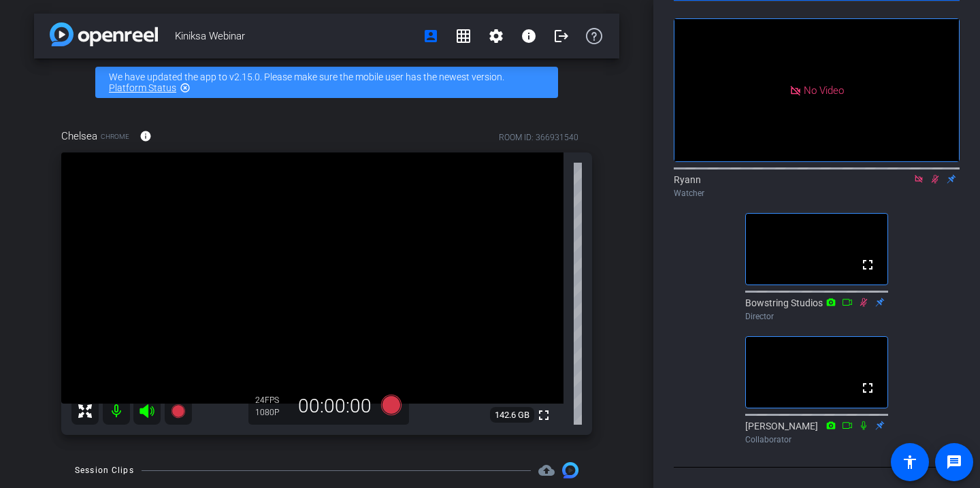 The width and height of the screenshot is (980, 488). What do you see at coordinates (79, 137) in the screenshot?
I see `span: Chelsea` at bounding box center [79, 137].